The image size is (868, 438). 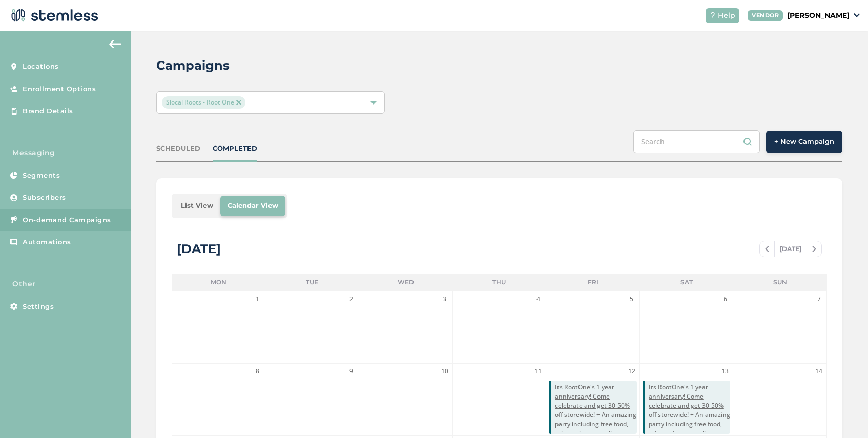 I want to click on div: Chat Widget, so click(x=842, y=413).